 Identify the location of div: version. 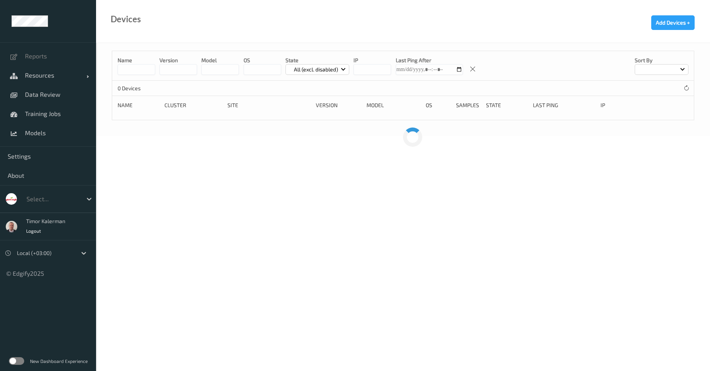
(338, 105).